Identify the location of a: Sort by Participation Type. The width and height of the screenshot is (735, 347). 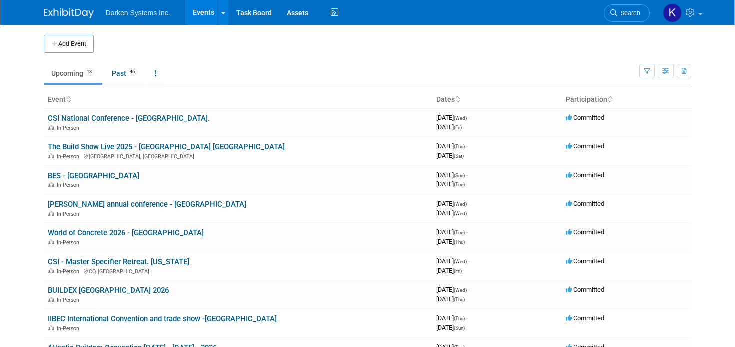
(610, 100).